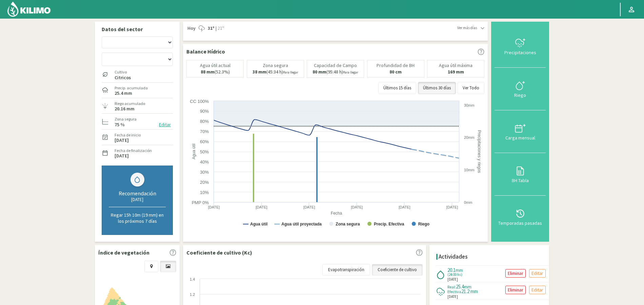 This screenshot has height=305, width=644. What do you see at coordinates (259, 72) in the screenshot?
I see `b: 38 mm` at bounding box center [259, 72].